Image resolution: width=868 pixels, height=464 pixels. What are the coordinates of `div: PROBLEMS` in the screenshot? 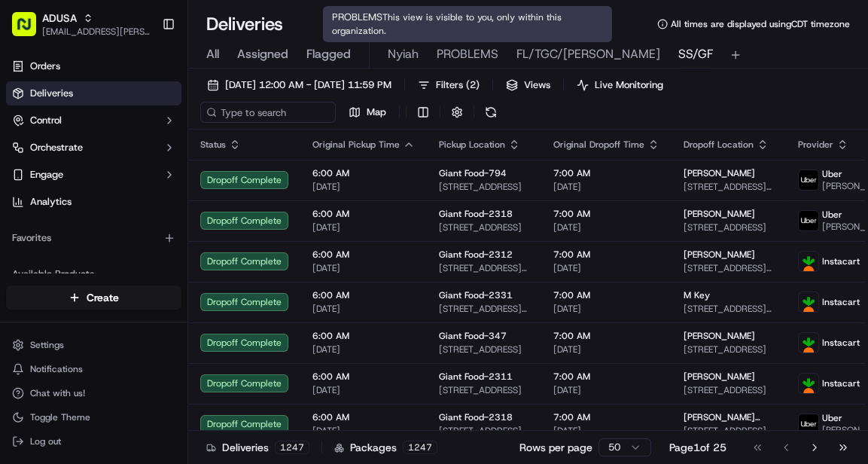 It's located at (468, 24).